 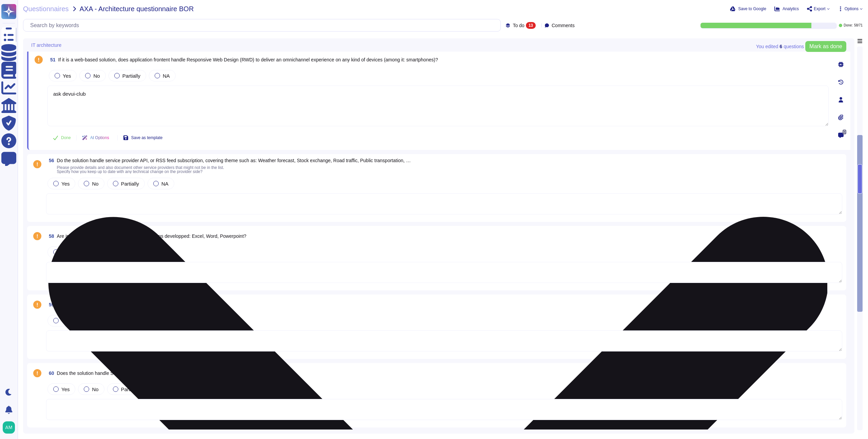 What do you see at coordinates (11, 428) in the screenshot?
I see `button: user` at bounding box center [11, 428].